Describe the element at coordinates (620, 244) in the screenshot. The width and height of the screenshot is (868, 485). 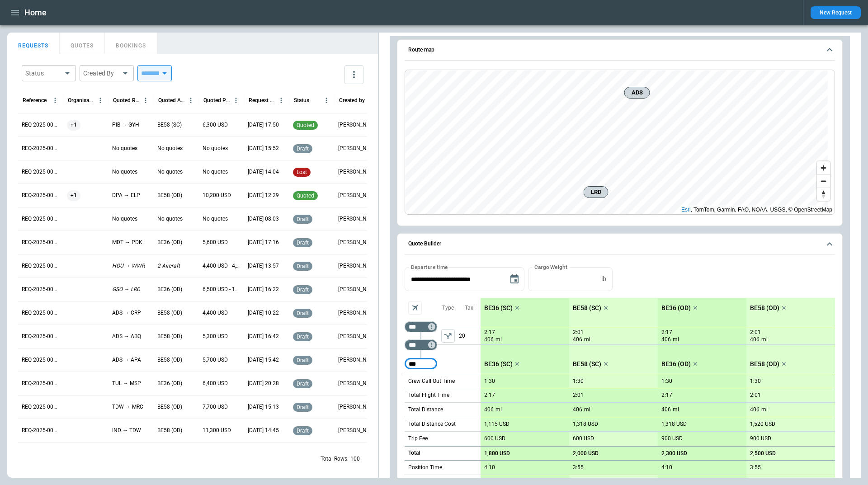
I see `button: Quote Builder` at that location.